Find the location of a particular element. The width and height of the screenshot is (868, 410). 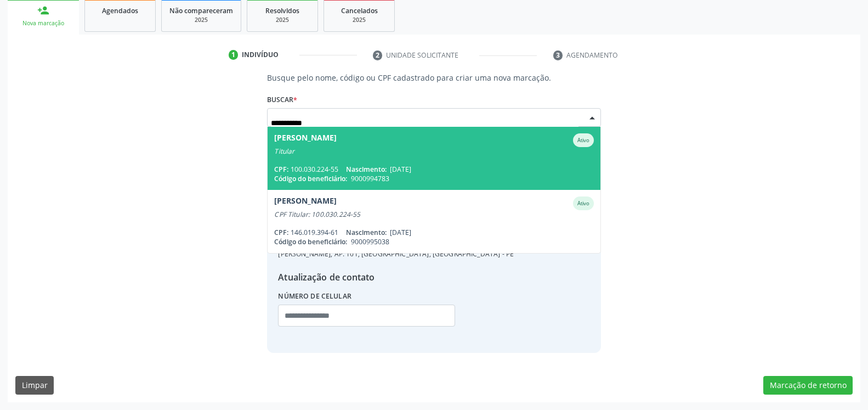

button: Marcação de retorno is located at coordinates (808, 385).